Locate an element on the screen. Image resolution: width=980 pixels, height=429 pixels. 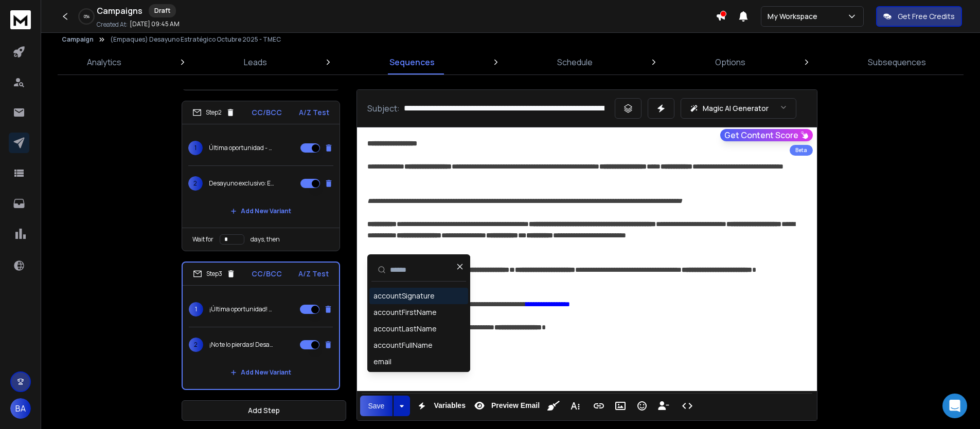
p: Subsequences is located at coordinates (896, 62).